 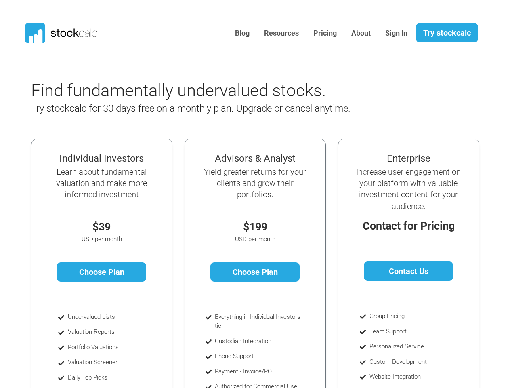 What do you see at coordinates (108, 316) in the screenshot?
I see `li: Undervalued Lists` at bounding box center [108, 316].